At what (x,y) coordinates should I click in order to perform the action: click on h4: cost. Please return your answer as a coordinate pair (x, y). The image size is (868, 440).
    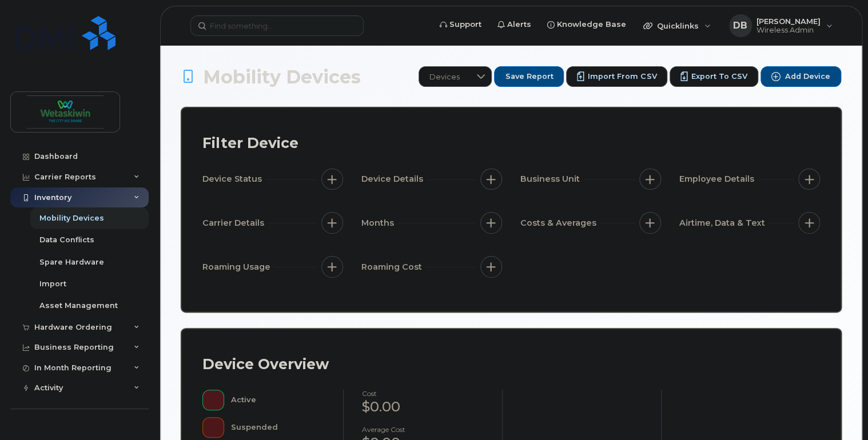
    Looking at the image, I should click on (423, 394).